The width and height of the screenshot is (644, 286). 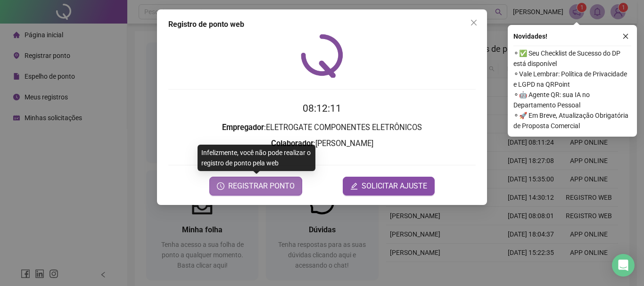 I want to click on span: ⚬ Vale Lembrar: Política de Privacidade e LGPD na QRPoint, so click(x=573, y=79).